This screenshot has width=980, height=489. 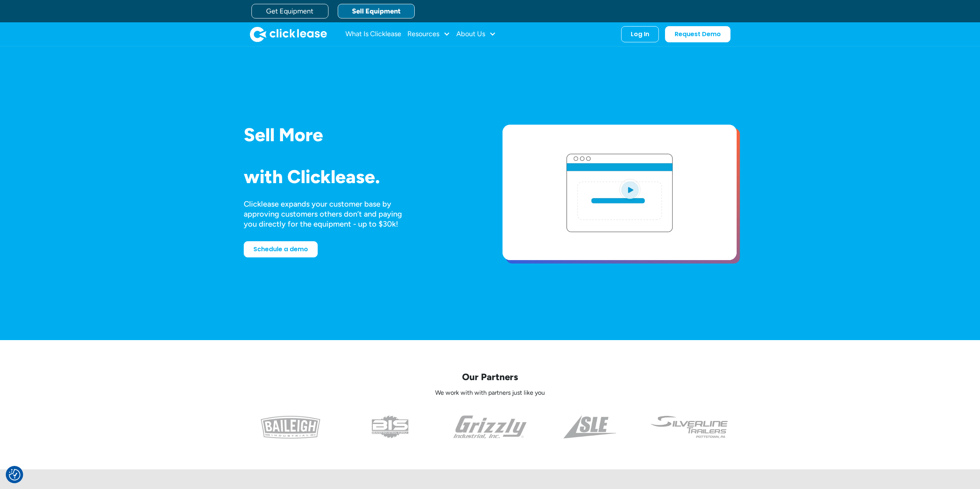 What do you see at coordinates (376, 11) in the screenshot?
I see `a: Sell Equipment` at bounding box center [376, 11].